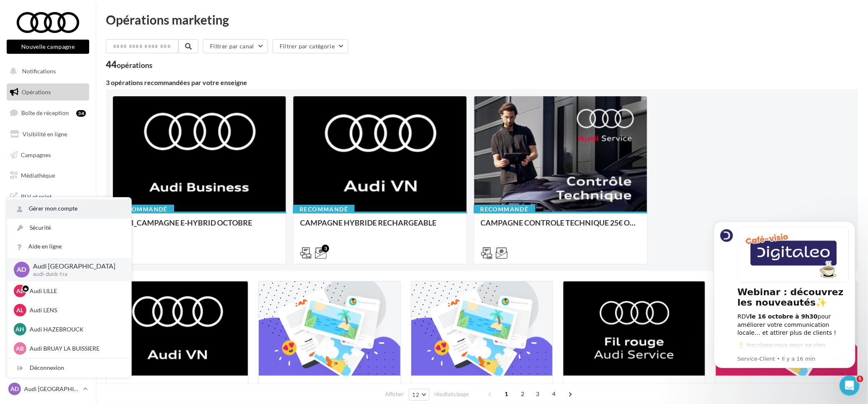 The image size is (868, 404). I want to click on div: Opérations marketing, so click(482, 20).